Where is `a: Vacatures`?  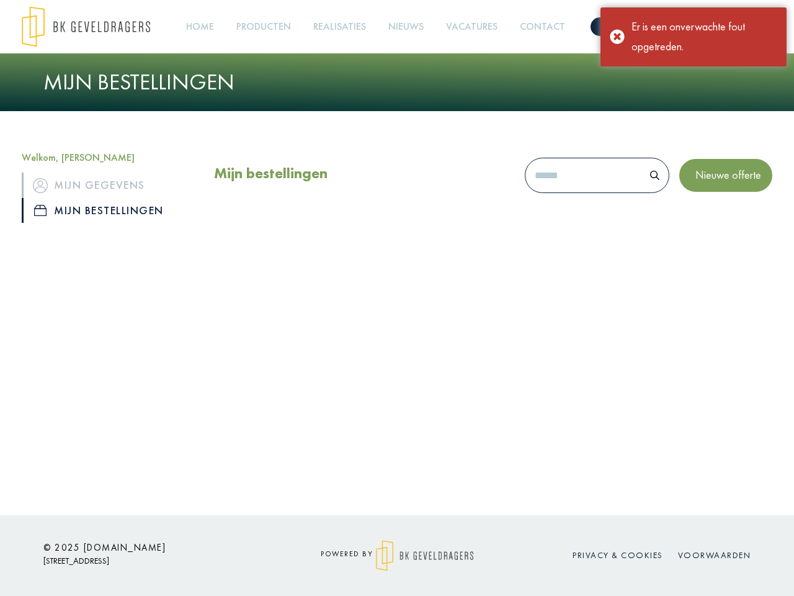
a: Vacatures is located at coordinates (472, 27).